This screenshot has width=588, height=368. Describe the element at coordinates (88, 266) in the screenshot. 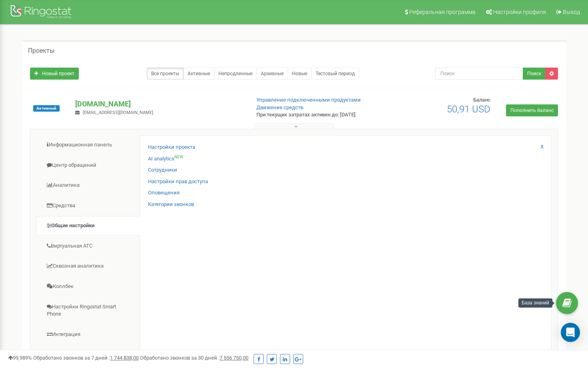

I see `a: Сквозная аналитика` at that location.